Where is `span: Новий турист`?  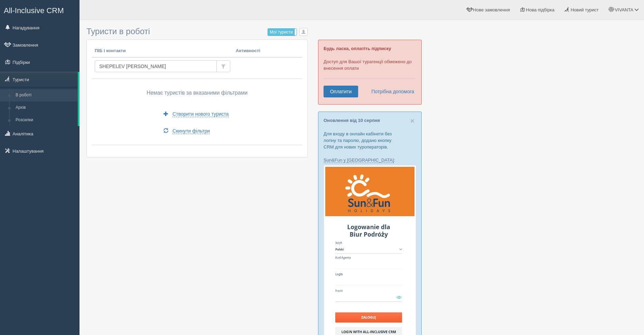 span: Новий турист is located at coordinates (585, 10).